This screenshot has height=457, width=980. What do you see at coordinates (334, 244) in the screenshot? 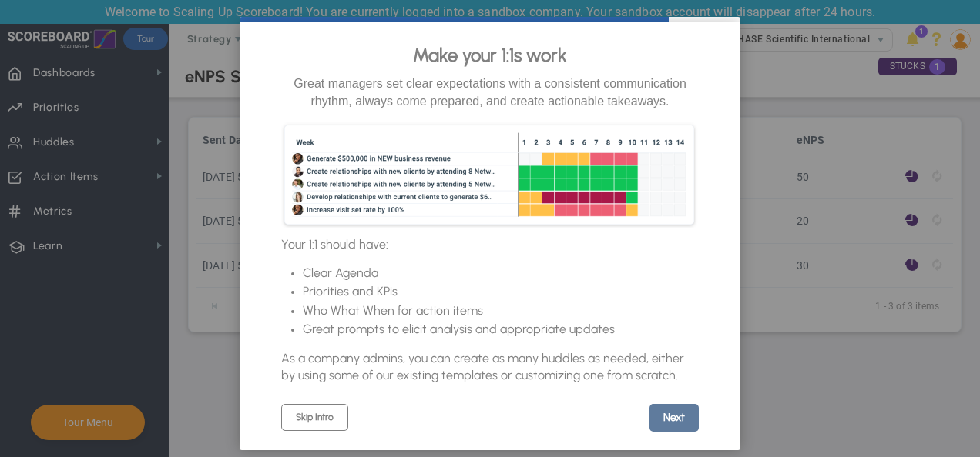
I see `span: Your 1:1 should have:` at bounding box center [334, 244].